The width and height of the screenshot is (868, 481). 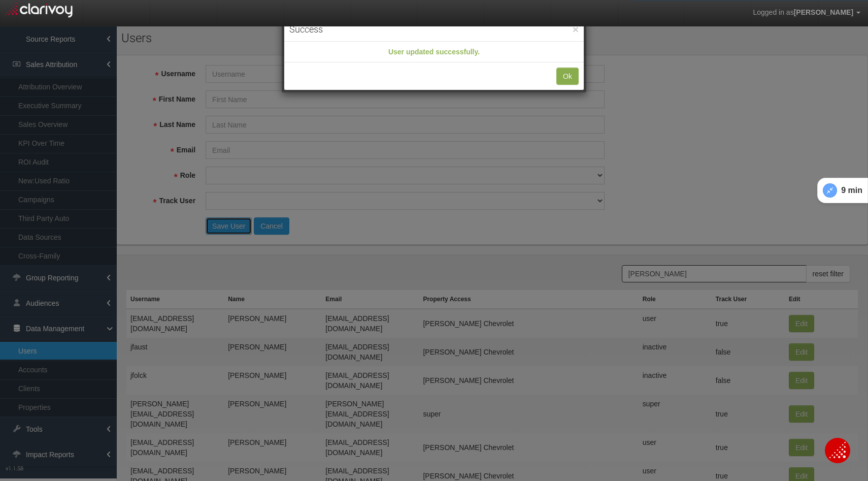 I want to click on span: Logged in as, so click(x=773, y=12).